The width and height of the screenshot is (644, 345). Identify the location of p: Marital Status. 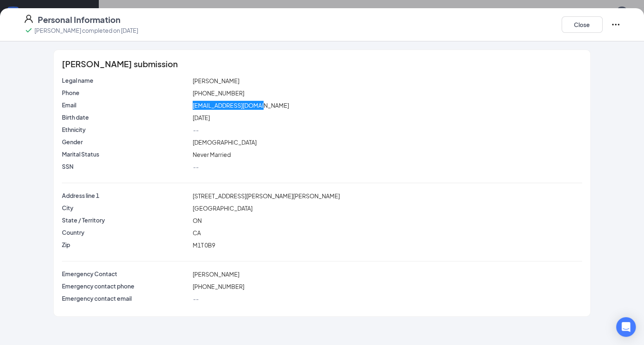
(126, 154).